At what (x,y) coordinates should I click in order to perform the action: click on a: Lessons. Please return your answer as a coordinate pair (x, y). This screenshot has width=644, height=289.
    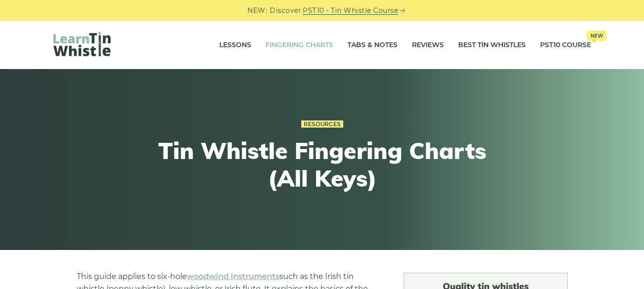
    Looking at the image, I should click on (235, 45).